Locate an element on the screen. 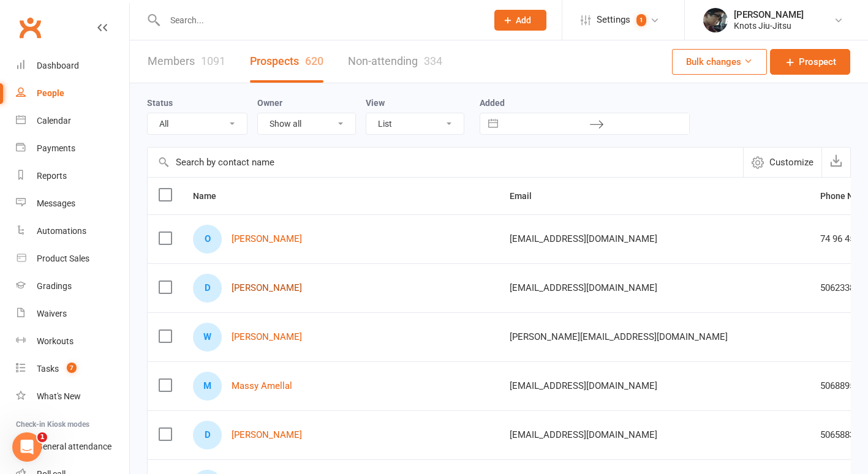 This screenshot has width=868, height=474. a: Massy Amellal is located at coordinates (261, 386).